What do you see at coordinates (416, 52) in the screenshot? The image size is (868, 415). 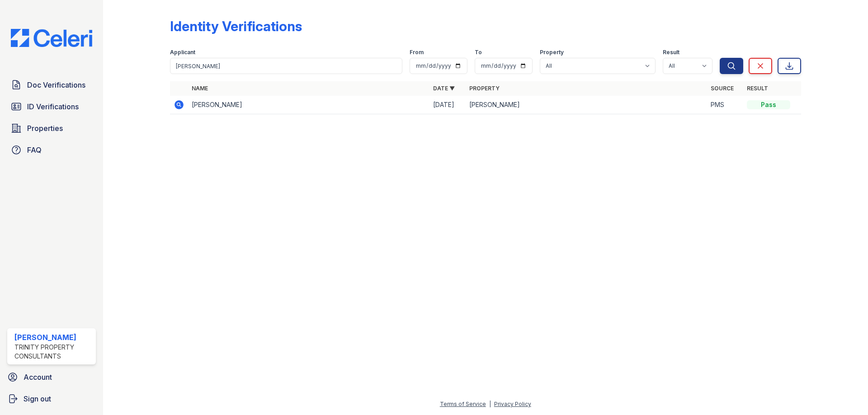 I see `label: From` at bounding box center [416, 52].